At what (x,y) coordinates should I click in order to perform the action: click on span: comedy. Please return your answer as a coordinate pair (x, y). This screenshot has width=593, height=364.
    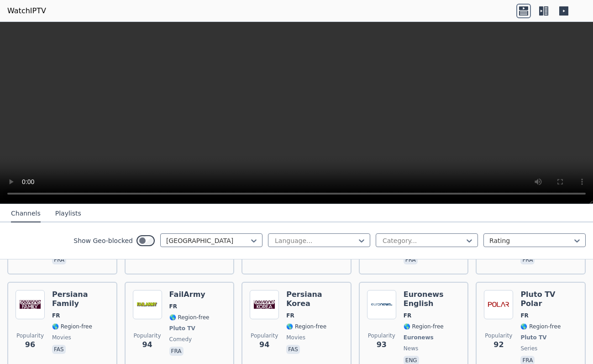
    Looking at the image, I should click on (181, 339).